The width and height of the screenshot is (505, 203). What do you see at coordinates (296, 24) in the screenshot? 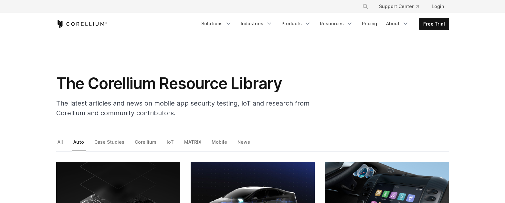
I see `a: Products` at bounding box center [296, 24].